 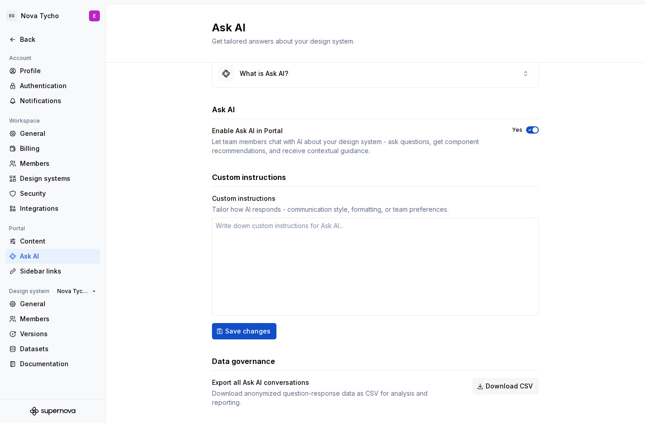 I want to click on label: Yes, so click(x=517, y=130).